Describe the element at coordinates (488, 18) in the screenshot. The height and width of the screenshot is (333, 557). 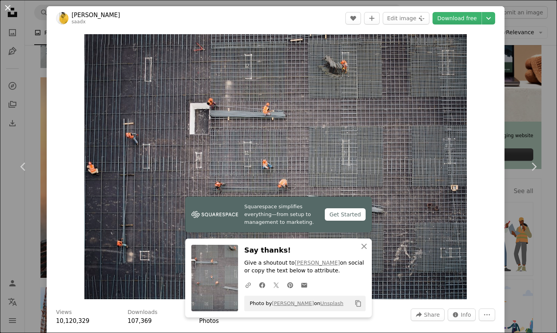
I see `button: Choose download size` at that location.